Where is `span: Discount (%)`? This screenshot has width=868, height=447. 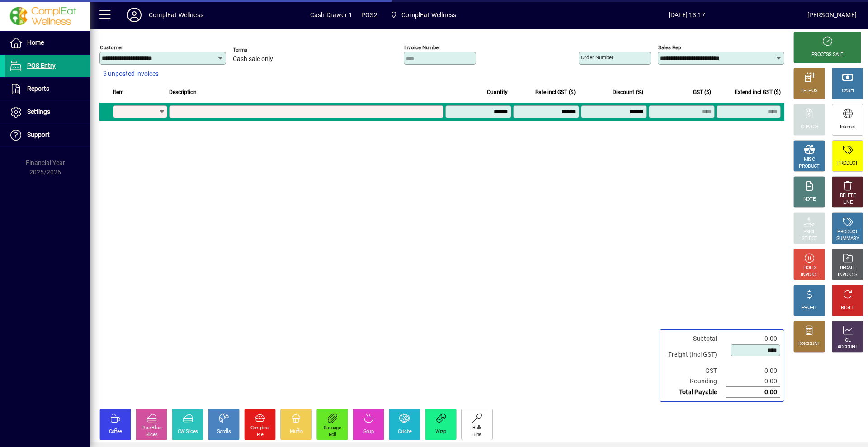 span: Discount (%) is located at coordinates (627, 92).